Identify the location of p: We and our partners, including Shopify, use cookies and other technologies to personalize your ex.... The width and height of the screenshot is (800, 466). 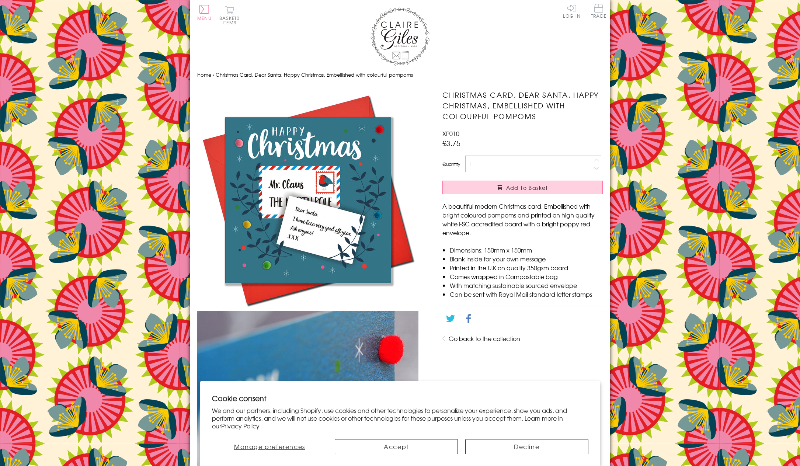
(400, 418).